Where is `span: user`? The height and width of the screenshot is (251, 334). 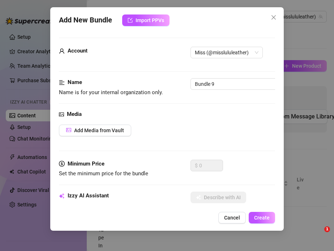 span: user is located at coordinates (62, 51).